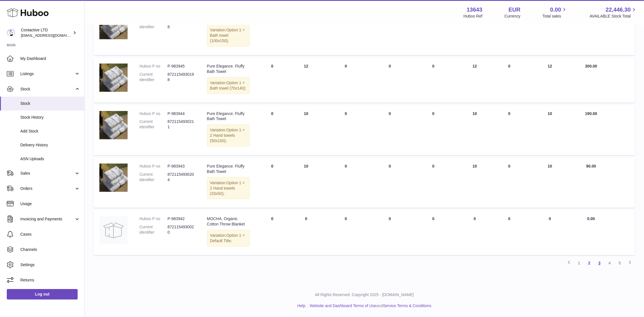 Image resolution: width=644 pixels, height=317 pixels. I want to click on a: Help, so click(301, 306).